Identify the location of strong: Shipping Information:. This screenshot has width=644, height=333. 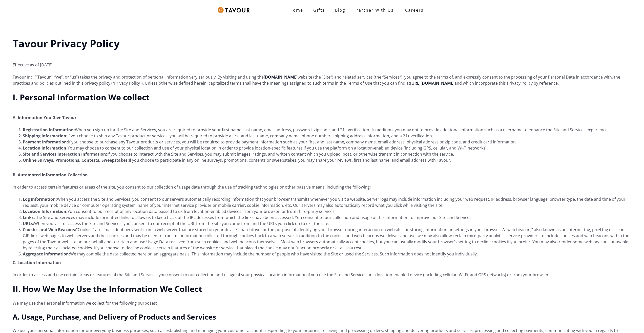
(45, 136).